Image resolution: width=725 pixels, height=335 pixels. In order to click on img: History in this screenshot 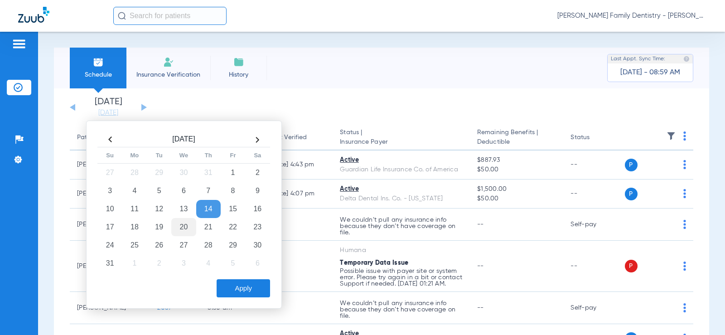, I will do `click(239, 62)`.